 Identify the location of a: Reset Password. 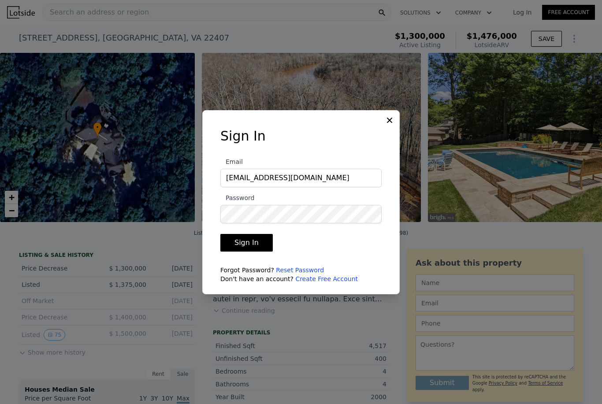
(300, 270).